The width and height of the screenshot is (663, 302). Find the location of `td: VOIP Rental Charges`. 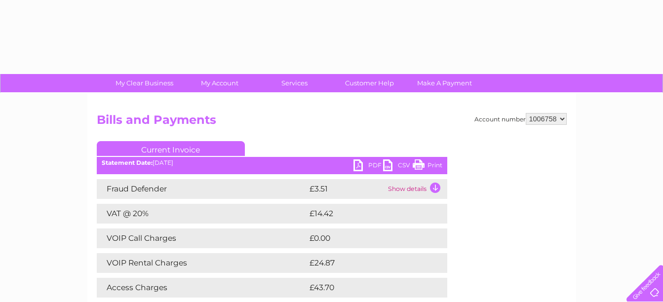

td: VOIP Rental Charges is located at coordinates (202, 263).